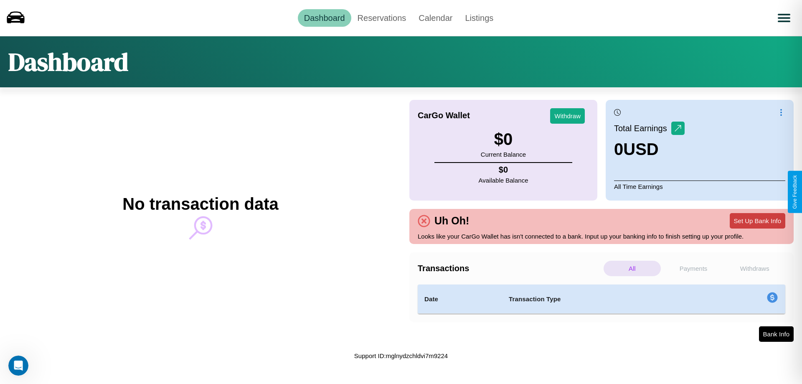 Image resolution: width=802 pixels, height=384 pixels. What do you see at coordinates (503, 139) in the screenshot?
I see `h3: $ 0` at bounding box center [503, 139].